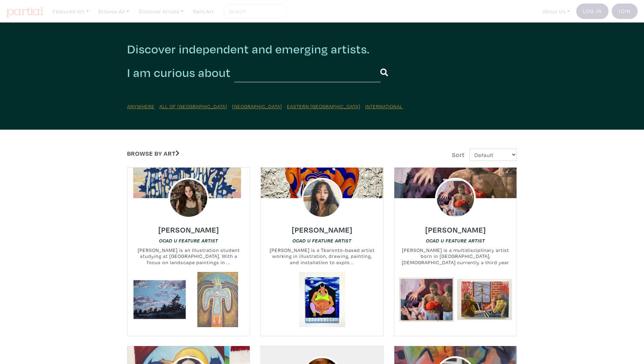 The height and width of the screenshot is (364, 644). I want to click on h2: Discover independent and emerging artists., so click(322, 49).